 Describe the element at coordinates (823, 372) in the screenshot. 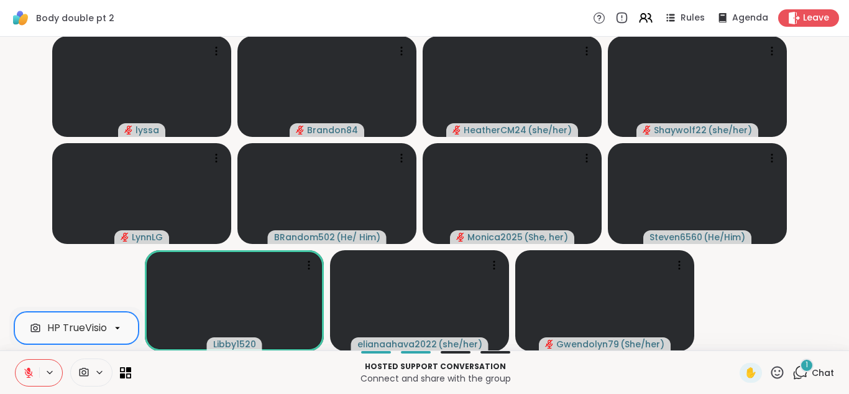

I see `span: Chat` at that location.